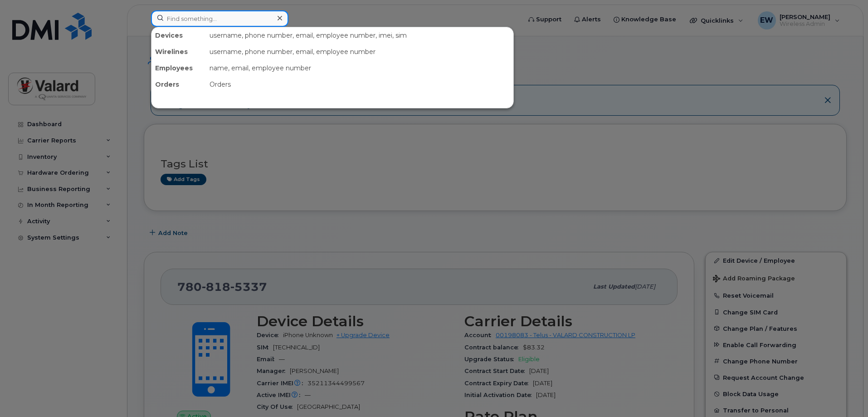 The width and height of the screenshot is (868, 417). I want to click on div: Employees, so click(179, 68).